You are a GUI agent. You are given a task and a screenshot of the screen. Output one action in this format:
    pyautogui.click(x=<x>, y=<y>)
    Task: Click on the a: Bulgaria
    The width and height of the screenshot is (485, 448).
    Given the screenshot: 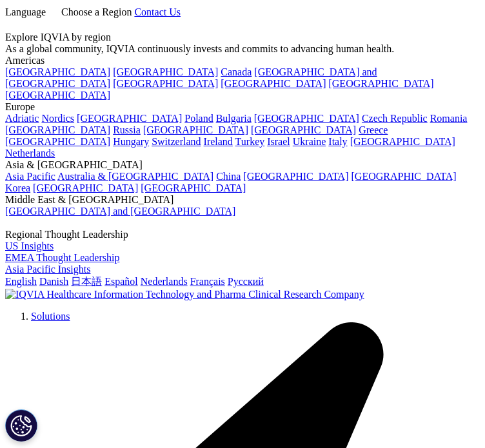 What is the action you would take?
    pyautogui.click(x=234, y=118)
    